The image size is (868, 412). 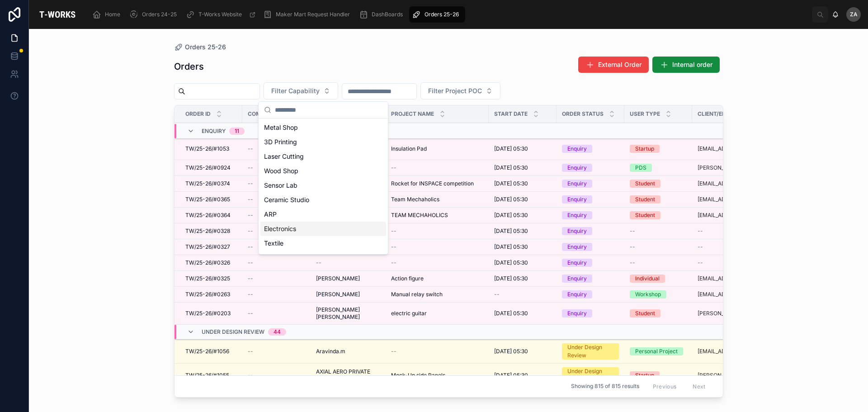 I want to click on a: TW/25-26/#0325, so click(x=211, y=279).